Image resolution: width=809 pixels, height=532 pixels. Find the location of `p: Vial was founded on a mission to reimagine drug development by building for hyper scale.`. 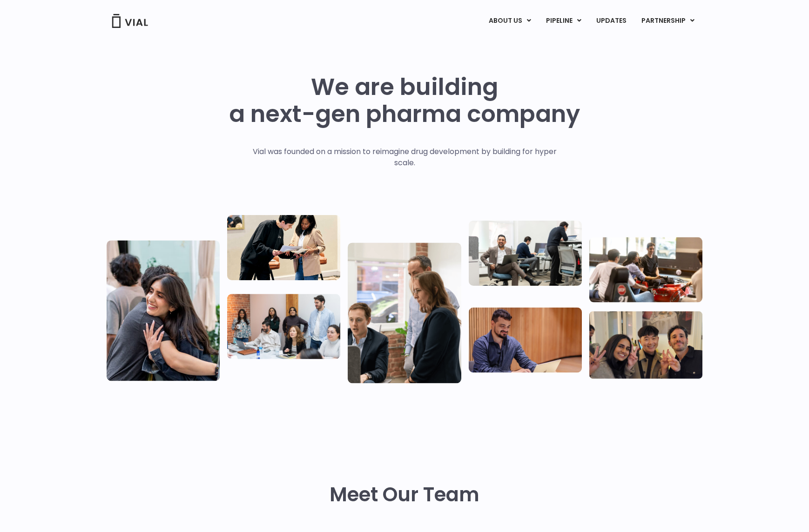

p: Vial was founded on a mission to reimagine drug development by building for hyper scale. is located at coordinates (404, 157).